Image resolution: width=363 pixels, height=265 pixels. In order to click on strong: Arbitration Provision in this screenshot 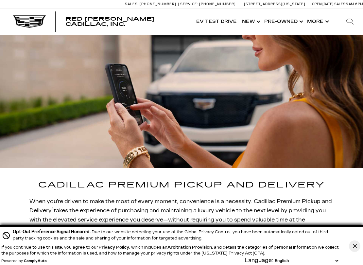, I will do `click(190, 247)`.